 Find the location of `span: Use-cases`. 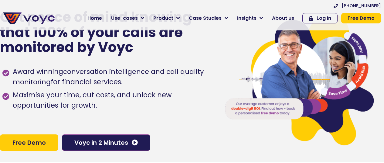

span: Use-cases is located at coordinates (125, 18).